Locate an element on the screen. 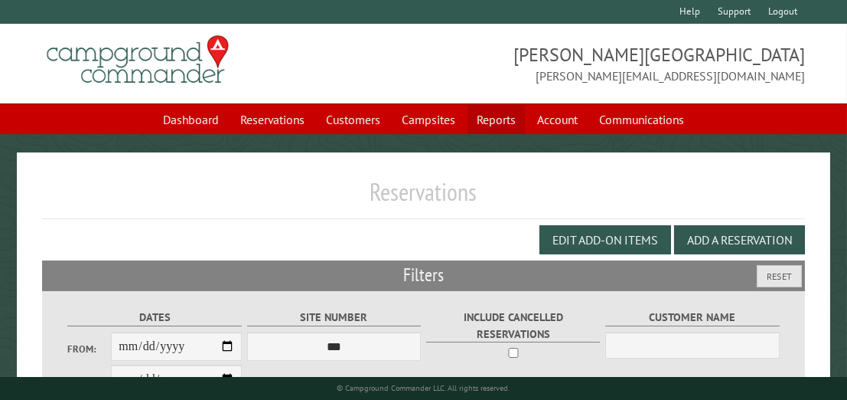  h1: Reservations is located at coordinates (423, 197).